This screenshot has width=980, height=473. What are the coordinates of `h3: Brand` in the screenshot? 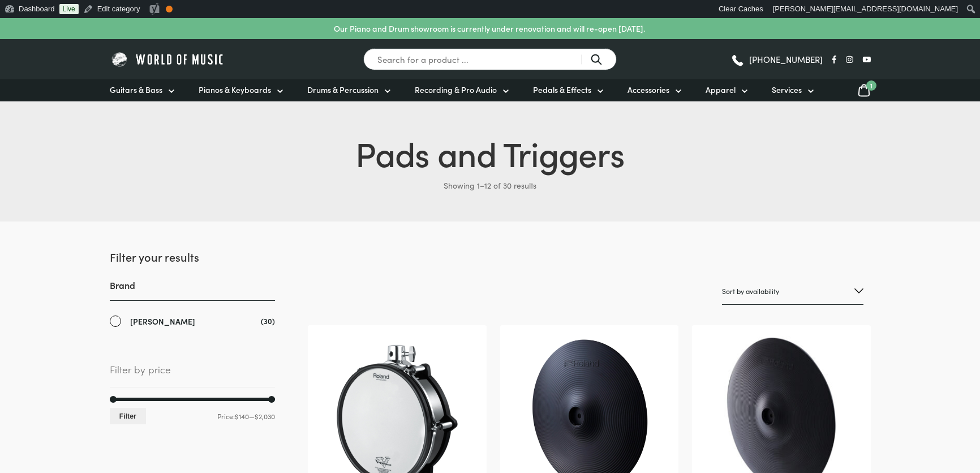 It's located at (193, 289).